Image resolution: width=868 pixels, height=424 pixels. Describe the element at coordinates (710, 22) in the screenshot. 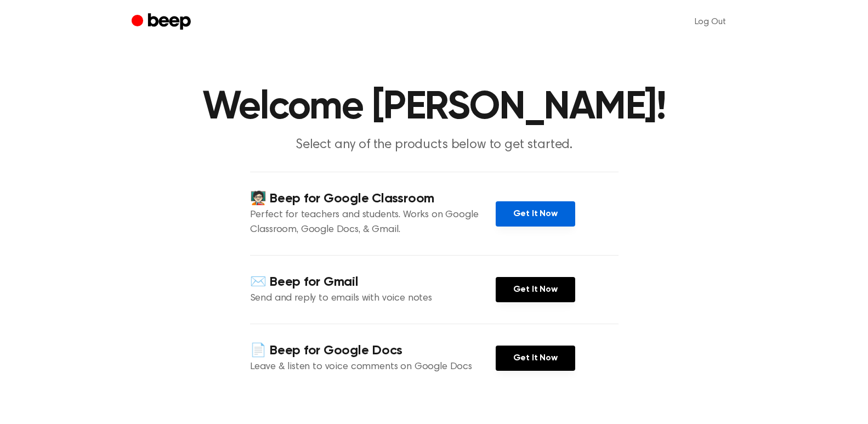

I see `a: Log Out` at that location.